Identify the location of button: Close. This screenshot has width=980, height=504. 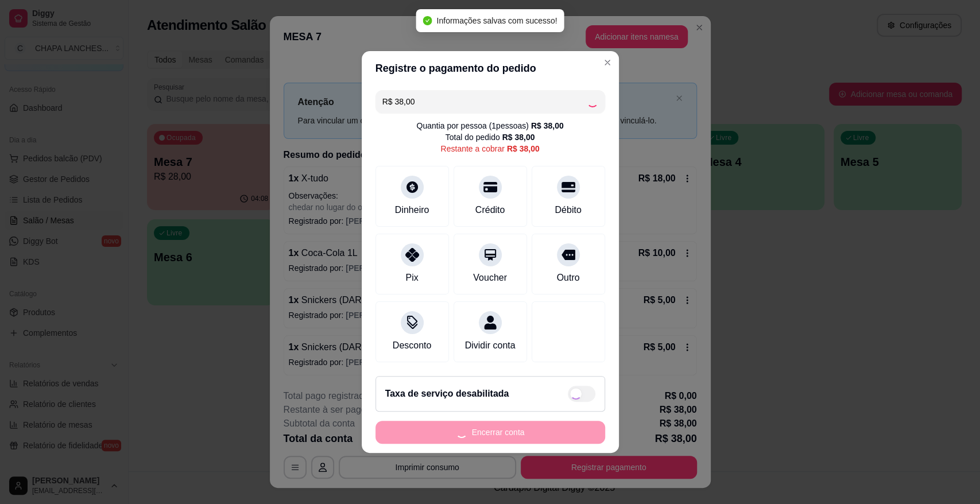
(608, 63).